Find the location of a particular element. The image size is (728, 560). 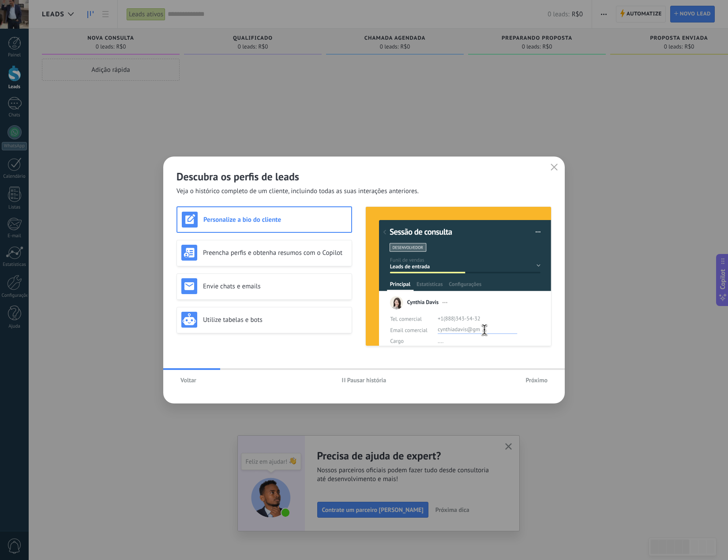

h3: Utilize tabelas e bots is located at coordinates (275, 319).